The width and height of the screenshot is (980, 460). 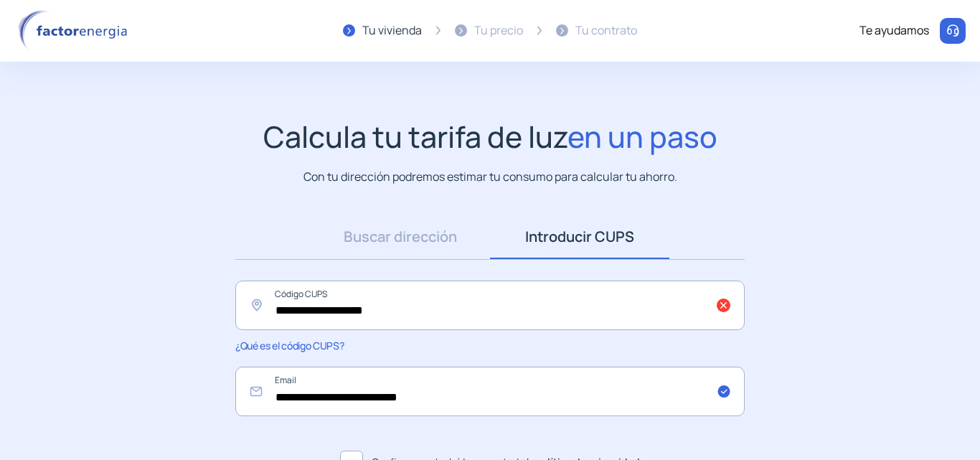 I want to click on a: Buscar dirección, so click(x=400, y=237).